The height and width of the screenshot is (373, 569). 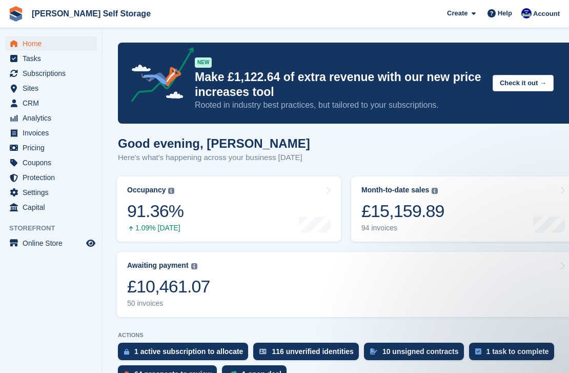 I want to click on div: £10,461.07, so click(x=169, y=286).